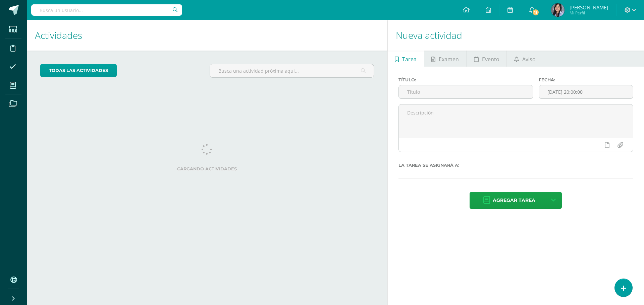 The image size is (644, 305). I want to click on span: Mi Perfil, so click(589, 13).